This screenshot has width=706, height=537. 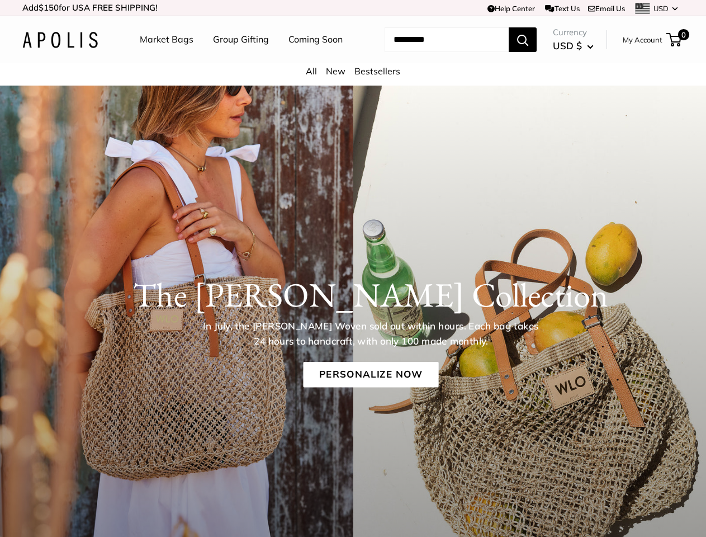 What do you see at coordinates (60, 40) in the screenshot?
I see `img: Apolis` at bounding box center [60, 40].